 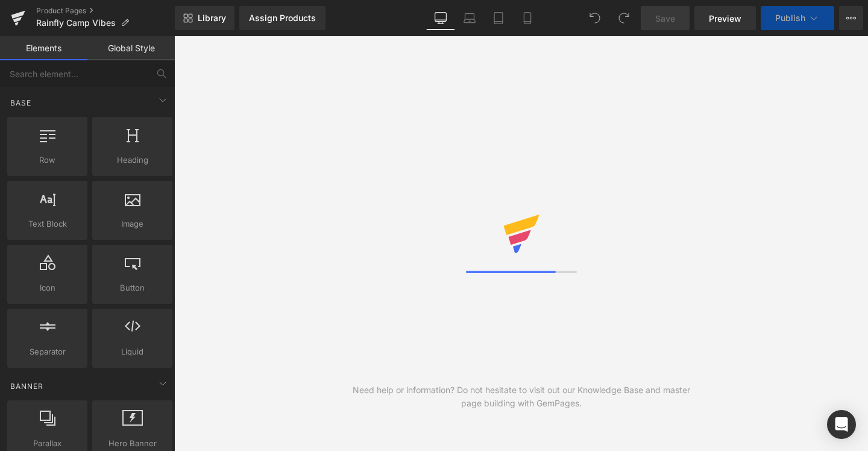 I want to click on button: More, so click(x=852, y=18).